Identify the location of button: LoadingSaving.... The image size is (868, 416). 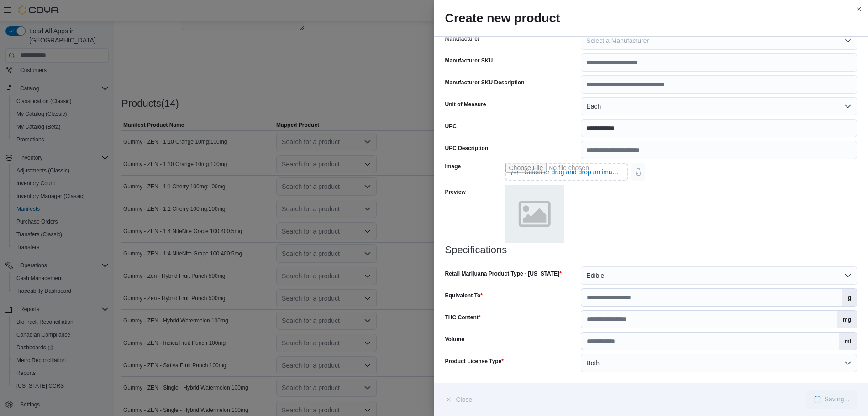
(832, 400).